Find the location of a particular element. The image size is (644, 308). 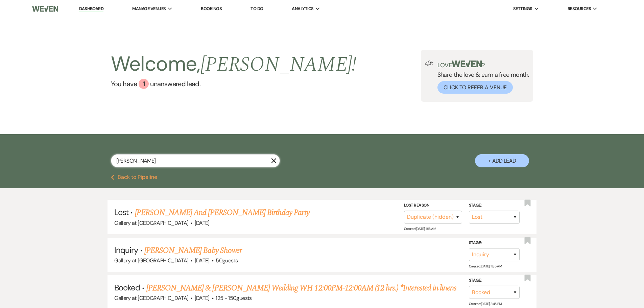

button: + Add Lead is located at coordinates (502, 161).